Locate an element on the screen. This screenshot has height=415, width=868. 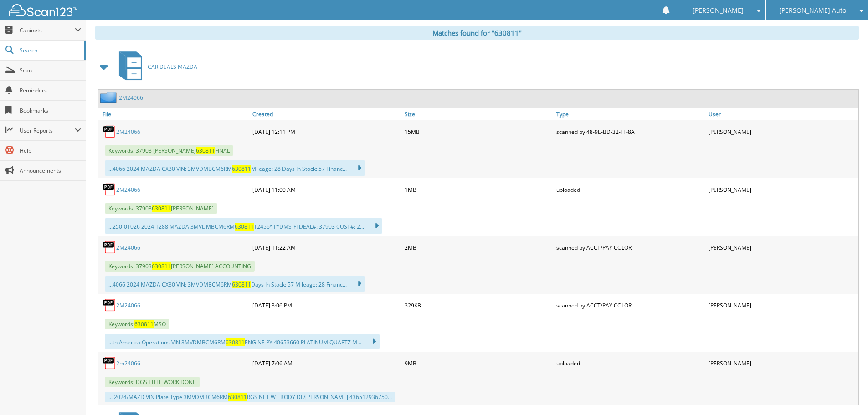
div: 9MB is located at coordinates (479, 363).